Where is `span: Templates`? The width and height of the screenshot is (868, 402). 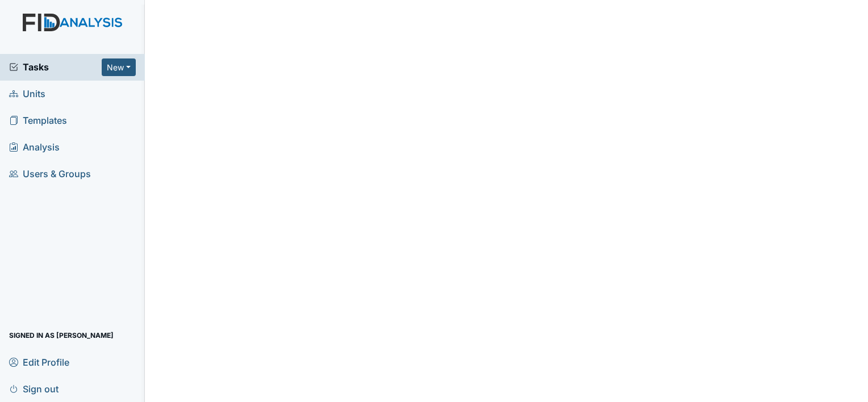
span: Templates is located at coordinates (38, 120).